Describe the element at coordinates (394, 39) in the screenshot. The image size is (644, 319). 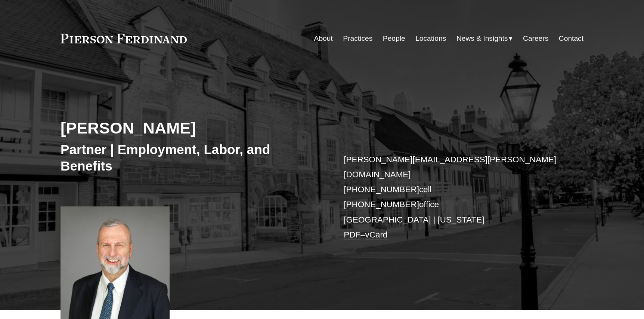
I see `a: People` at that location.